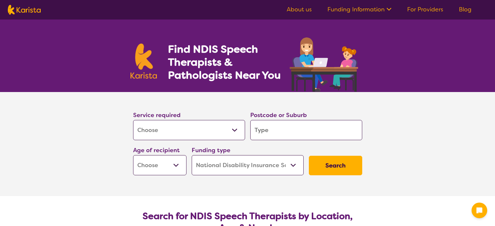  What do you see at coordinates (306, 130) in the screenshot?
I see `input: Type` at bounding box center [306, 130].